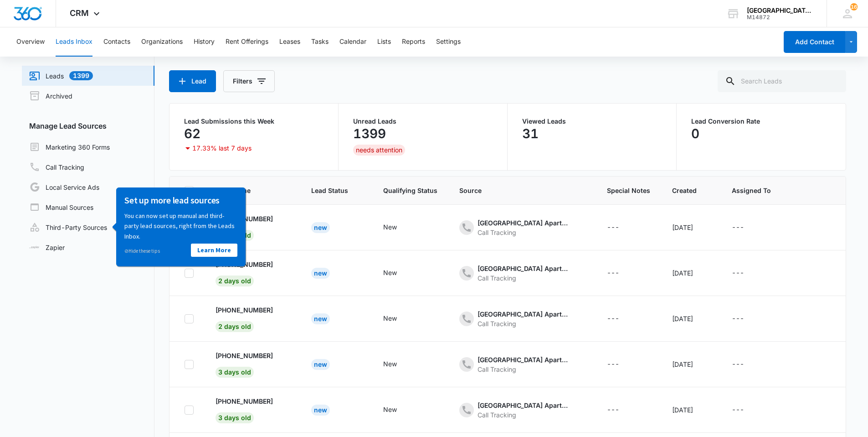 The height and width of the screenshot is (437, 868). Describe the element at coordinates (814, 42) in the screenshot. I see `button: Add Contact` at that location.